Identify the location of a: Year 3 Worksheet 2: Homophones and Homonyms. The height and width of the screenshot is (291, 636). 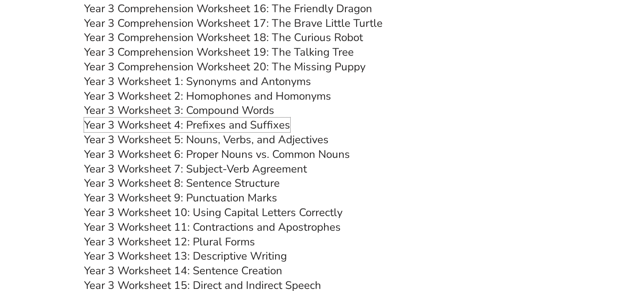
(207, 96).